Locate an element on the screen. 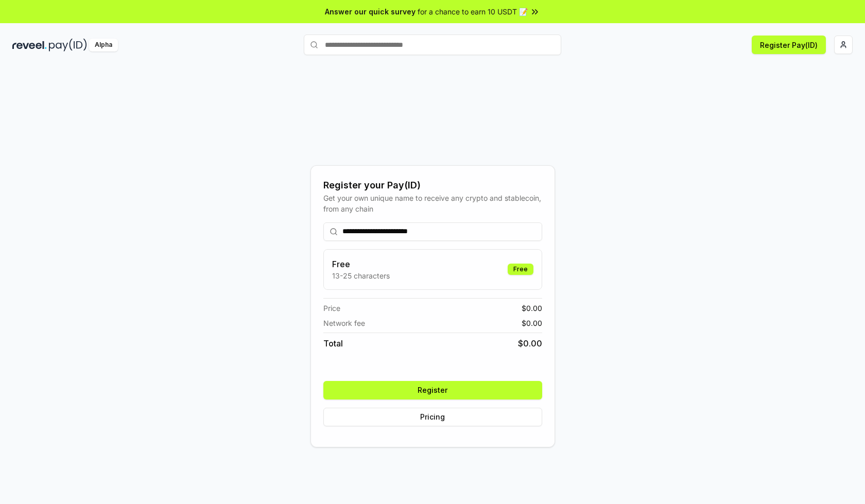 This screenshot has height=504, width=865. img: reveel_dark is located at coordinates (29, 45).